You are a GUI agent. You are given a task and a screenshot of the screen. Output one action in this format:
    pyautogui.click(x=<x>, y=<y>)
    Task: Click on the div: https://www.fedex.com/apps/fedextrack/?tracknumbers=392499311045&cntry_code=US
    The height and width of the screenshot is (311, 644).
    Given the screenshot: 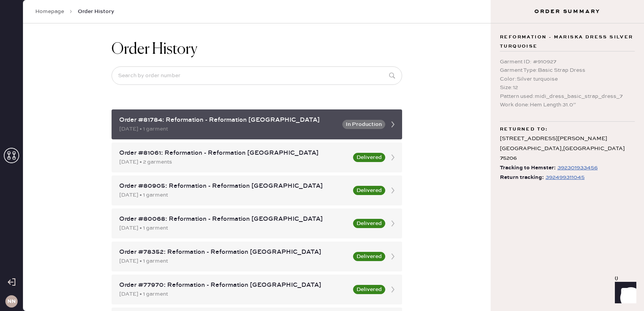 What is the action you would take?
    pyautogui.click(x=565, y=177)
    